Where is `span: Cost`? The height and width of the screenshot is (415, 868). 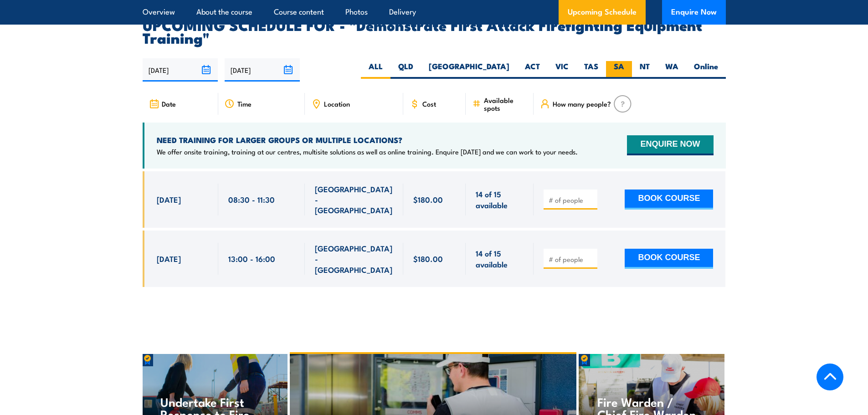
span: Cost is located at coordinates (429, 103).